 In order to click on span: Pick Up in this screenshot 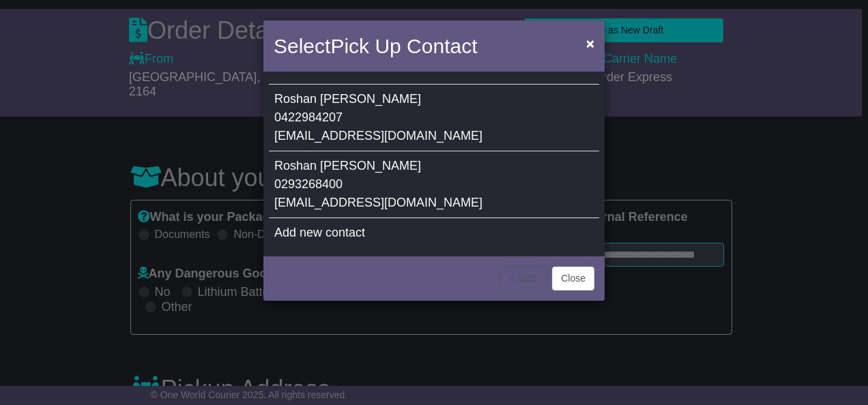, I will do `click(365, 46)`.